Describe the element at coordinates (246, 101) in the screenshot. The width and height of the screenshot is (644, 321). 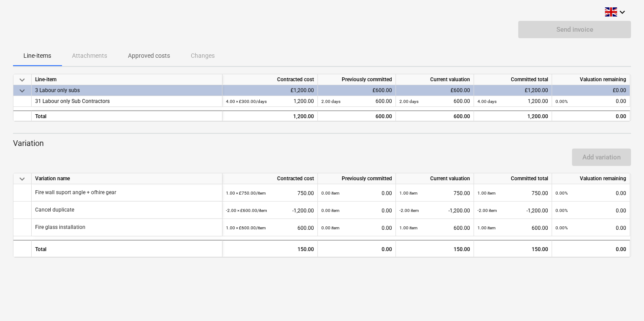
I see `small: 4.00 × £300.00 / days` at that location.